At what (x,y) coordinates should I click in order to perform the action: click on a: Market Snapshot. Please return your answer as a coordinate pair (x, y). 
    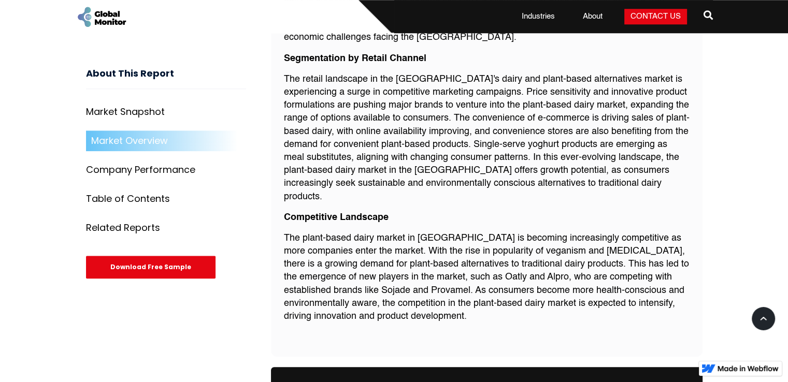
    Looking at the image, I should click on (166, 112).